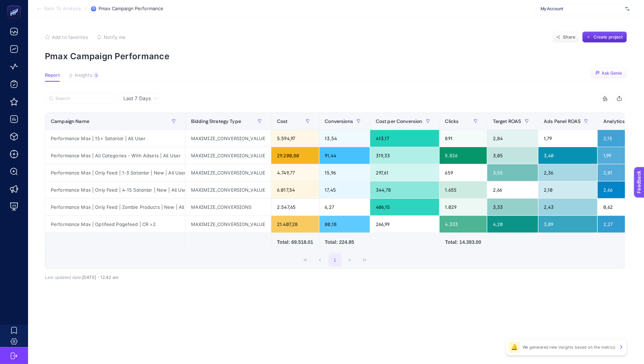 This screenshot has height=364, width=644. Describe the element at coordinates (463, 138) in the screenshot. I see `div: 891` at that location.